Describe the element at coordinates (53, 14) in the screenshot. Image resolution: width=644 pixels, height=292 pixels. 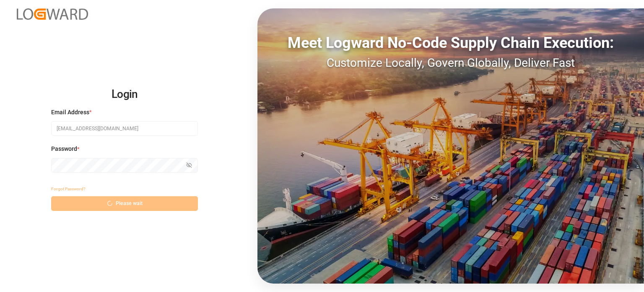
I see `img: Logward_new_orange.png` at that location.